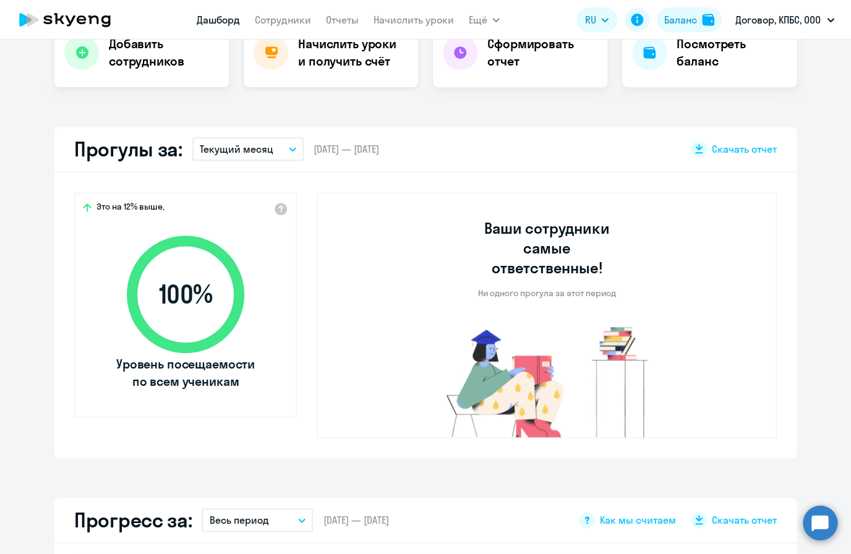 The width and height of the screenshot is (851, 554). I want to click on span: Это на 12% выше,, so click(131, 208).